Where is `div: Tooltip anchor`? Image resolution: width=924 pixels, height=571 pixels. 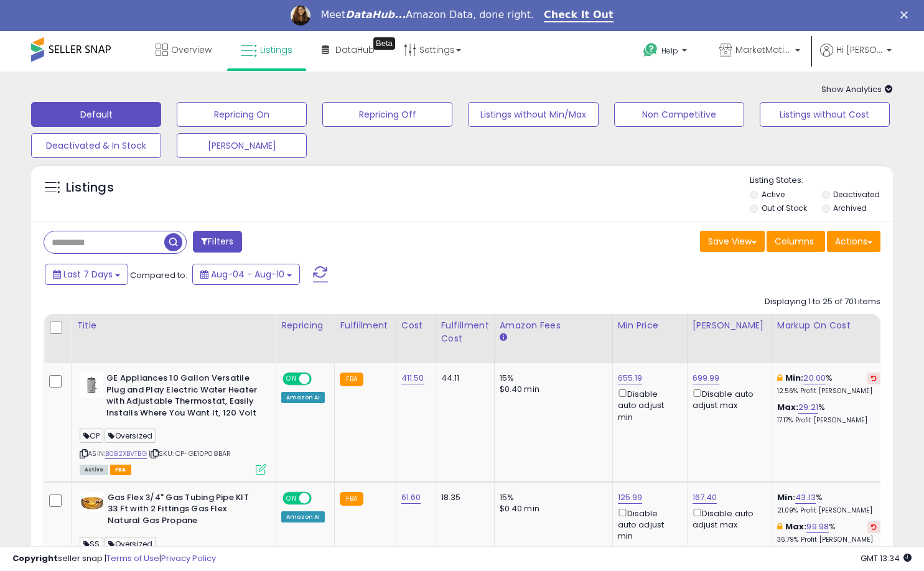
div: Tooltip anchor is located at coordinates (384, 44).